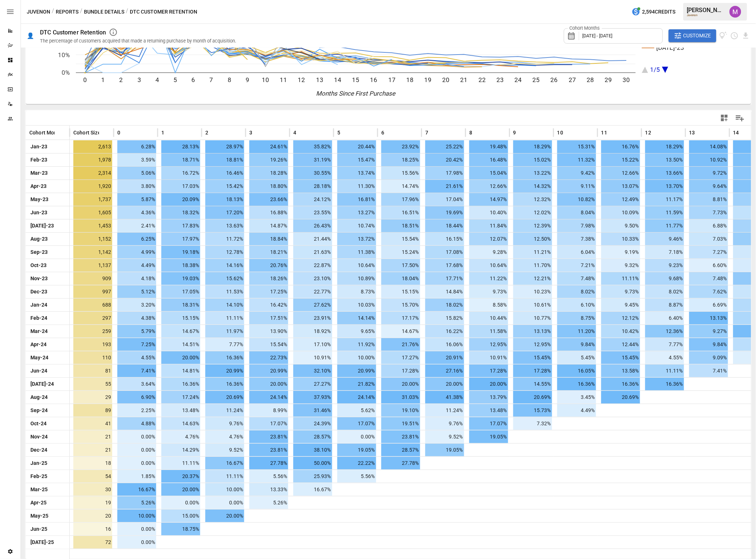  I want to click on text: 10, so click(265, 80).